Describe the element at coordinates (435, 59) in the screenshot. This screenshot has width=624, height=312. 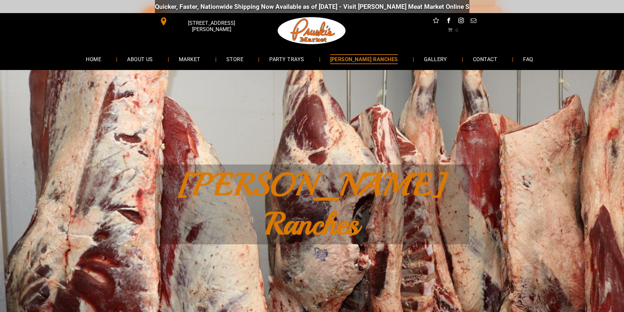
I see `a: GALLERY` at that location.